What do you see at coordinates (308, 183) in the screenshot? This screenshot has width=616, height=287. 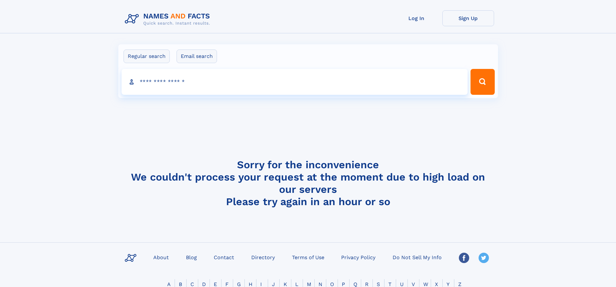 I see `h4: Sorry for the inconvenience We couldn't process your request at the moment due to high load on ou...` at bounding box center [308, 183].